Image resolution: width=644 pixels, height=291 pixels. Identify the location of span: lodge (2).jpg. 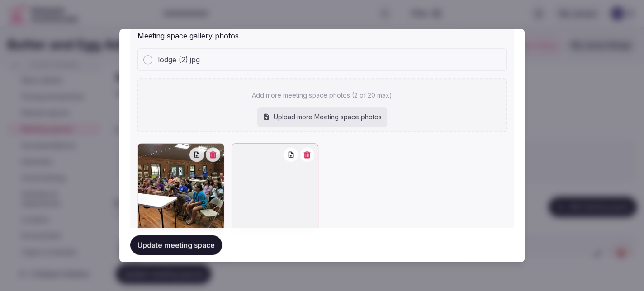
(179, 60).